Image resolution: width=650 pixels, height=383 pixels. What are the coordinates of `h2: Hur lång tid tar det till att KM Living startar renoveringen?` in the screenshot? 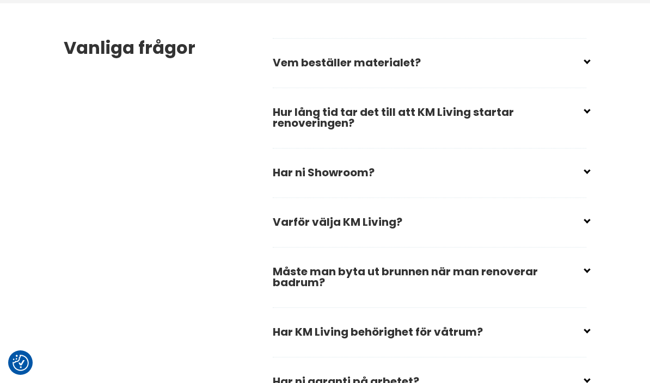 It's located at (429, 122).